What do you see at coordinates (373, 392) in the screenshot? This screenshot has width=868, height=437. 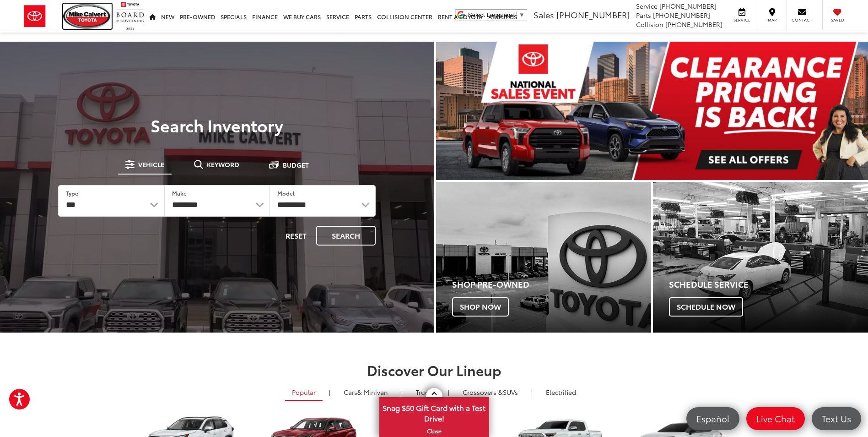 I see `span: & Minivan` at bounding box center [373, 392].